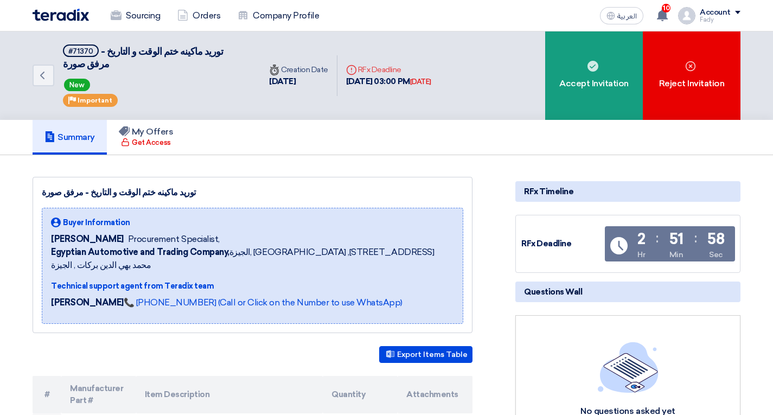  I want to click on th: Item Description, so click(229, 394).